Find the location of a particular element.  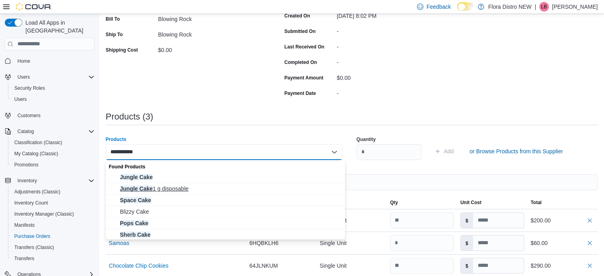

span: Total is located at coordinates (536, 202).